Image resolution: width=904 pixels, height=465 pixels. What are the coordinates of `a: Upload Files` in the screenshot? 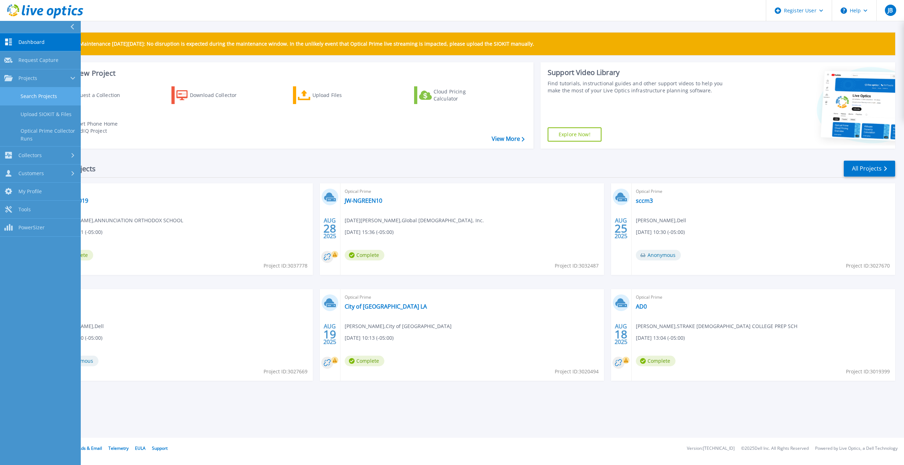 It's located at (332, 95).